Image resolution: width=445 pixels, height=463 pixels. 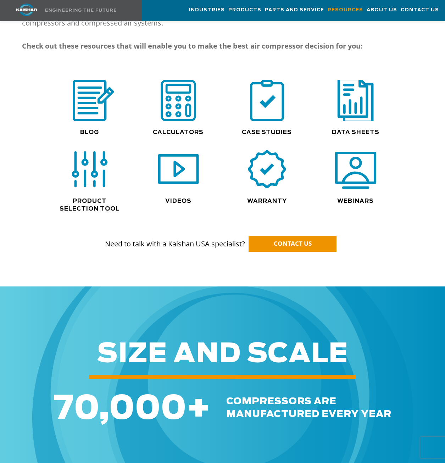 What do you see at coordinates (207, 10) in the screenshot?
I see `a: Industries` at bounding box center [207, 10].